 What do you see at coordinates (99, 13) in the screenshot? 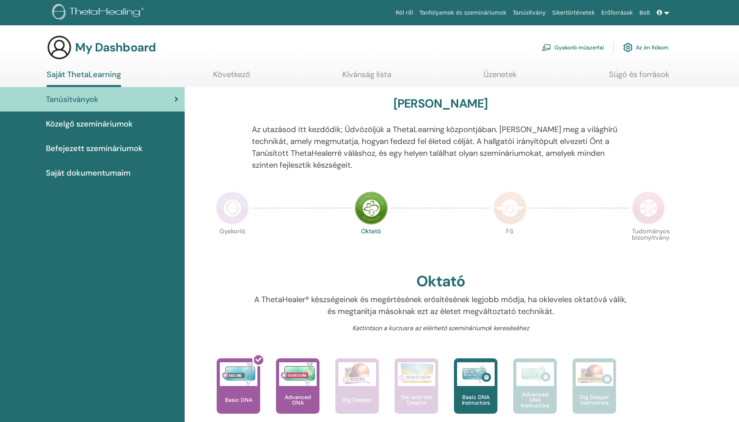
I see `img: logo.png` at bounding box center [99, 13].